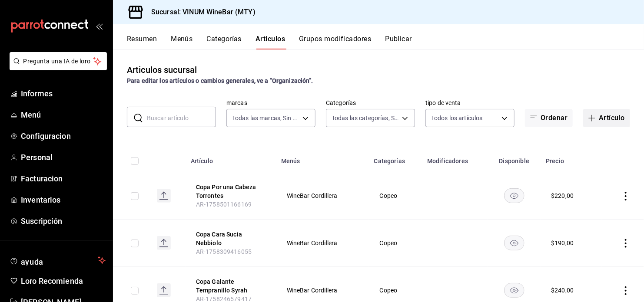 The width and height of the screenshot is (644, 302). What do you see at coordinates (457, 118) in the screenshot?
I see `span: Todos los artículos` at bounding box center [457, 118].